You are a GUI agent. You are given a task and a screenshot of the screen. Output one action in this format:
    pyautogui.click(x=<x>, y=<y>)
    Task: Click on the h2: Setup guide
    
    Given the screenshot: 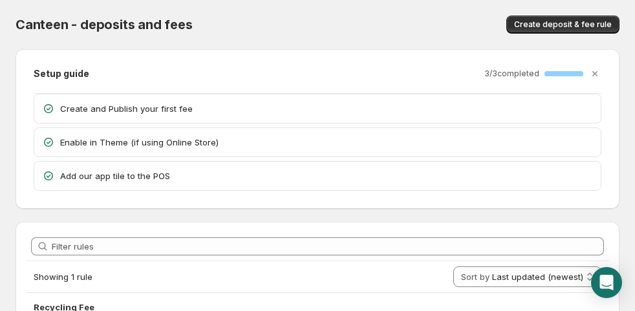 What is the action you would take?
    pyautogui.click(x=61, y=74)
    